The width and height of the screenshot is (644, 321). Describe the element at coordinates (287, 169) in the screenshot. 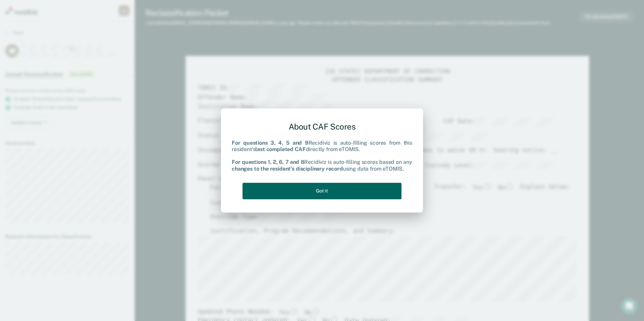

I see `b: changes to the resident's disciplinary record` at that location.